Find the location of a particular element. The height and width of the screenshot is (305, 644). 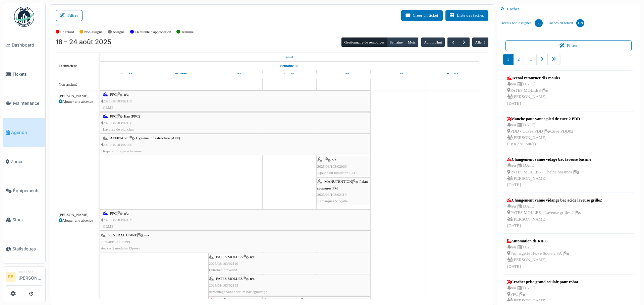

span: Ajout d'un luminaire LED is located at coordinates (337, 173).